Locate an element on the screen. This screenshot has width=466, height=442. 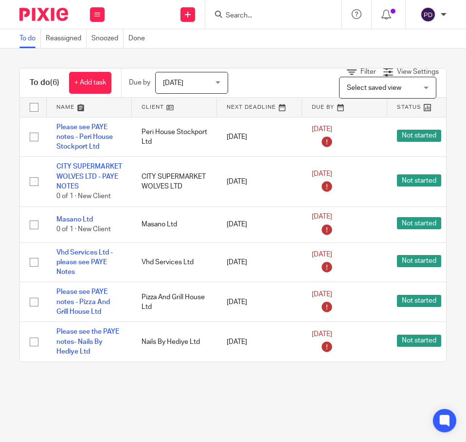
td: Peri House Stockport Ltd is located at coordinates (174, 137).